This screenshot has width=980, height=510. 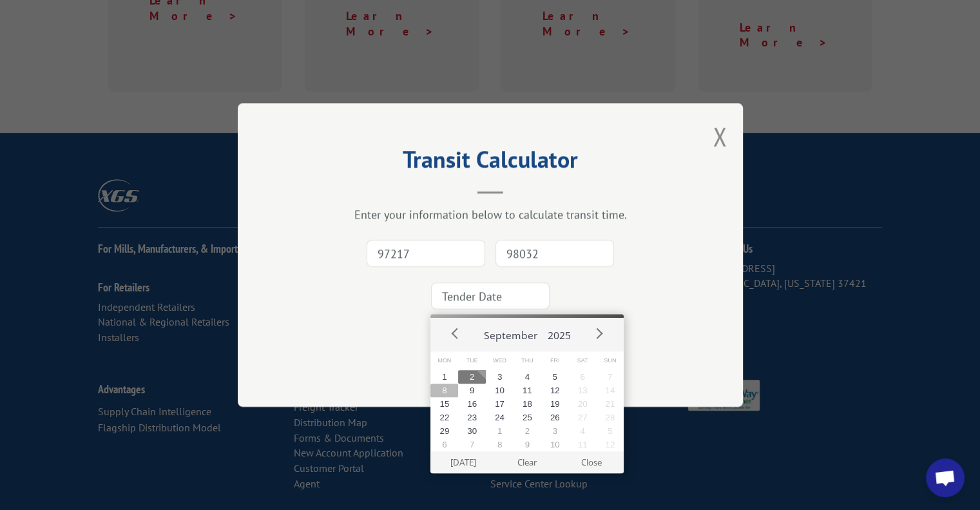 I want to click on input: Tender Date, so click(x=490, y=296).